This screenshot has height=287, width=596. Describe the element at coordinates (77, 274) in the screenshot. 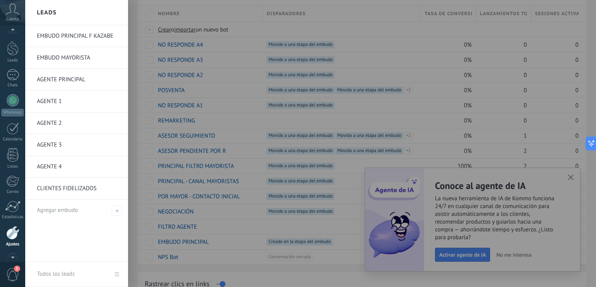

I see `a: Todos los leads` at that location.